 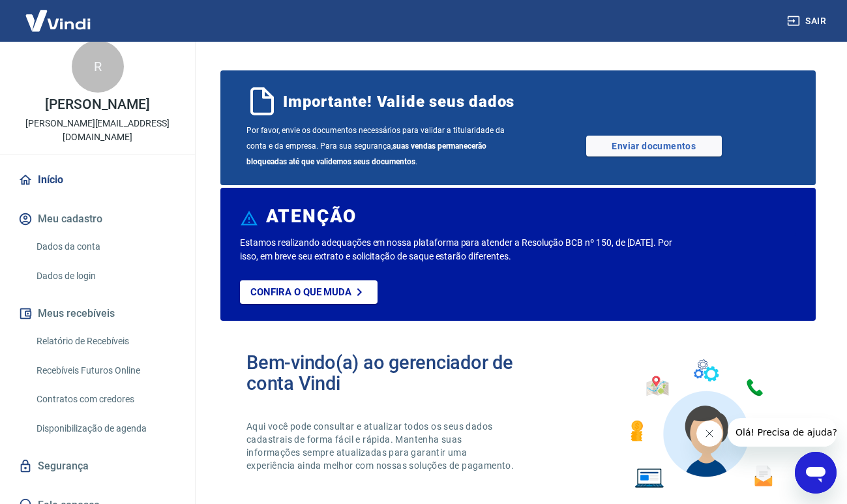 I want to click on h2: Bem-vindo(a) ao gerenciador de conta Vindi, so click(x=382, y=373).